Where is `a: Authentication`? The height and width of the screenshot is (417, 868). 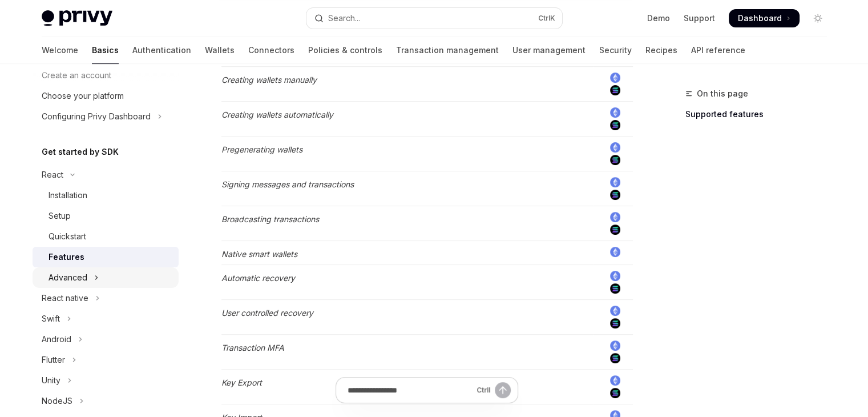 a: Authentication is located at coordinates (161, 50).